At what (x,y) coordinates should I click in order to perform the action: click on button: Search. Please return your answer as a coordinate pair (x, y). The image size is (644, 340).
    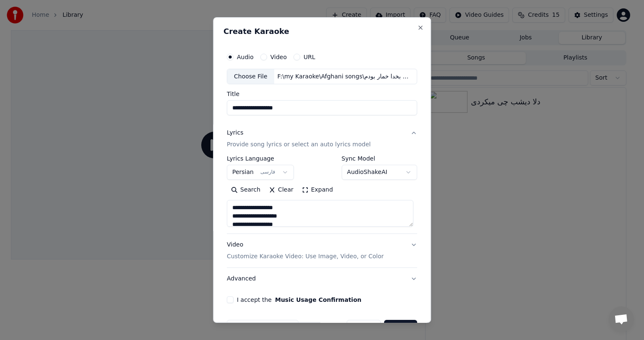
    Looking at the image, I should click on (246, 190).